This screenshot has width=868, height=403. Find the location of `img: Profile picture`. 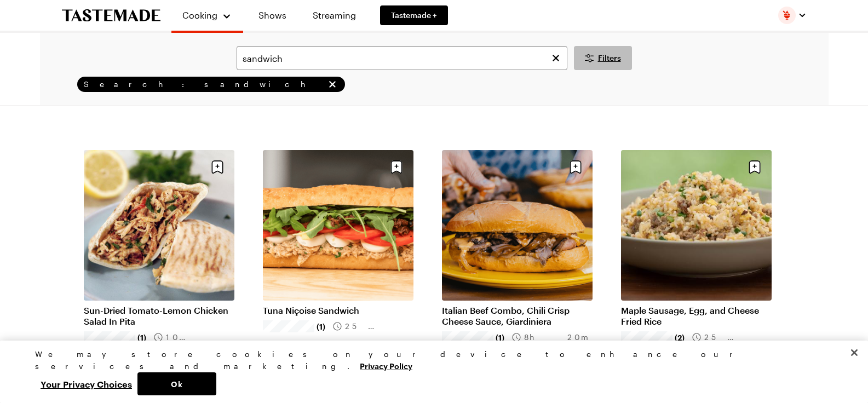

img: Profile picture is located at coordinates (786, 16).